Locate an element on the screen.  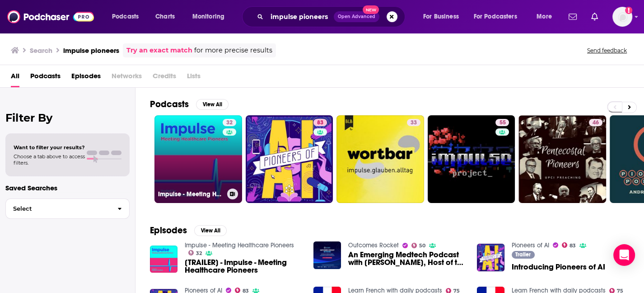
a: Episodes is located at coordinates (86, 78).